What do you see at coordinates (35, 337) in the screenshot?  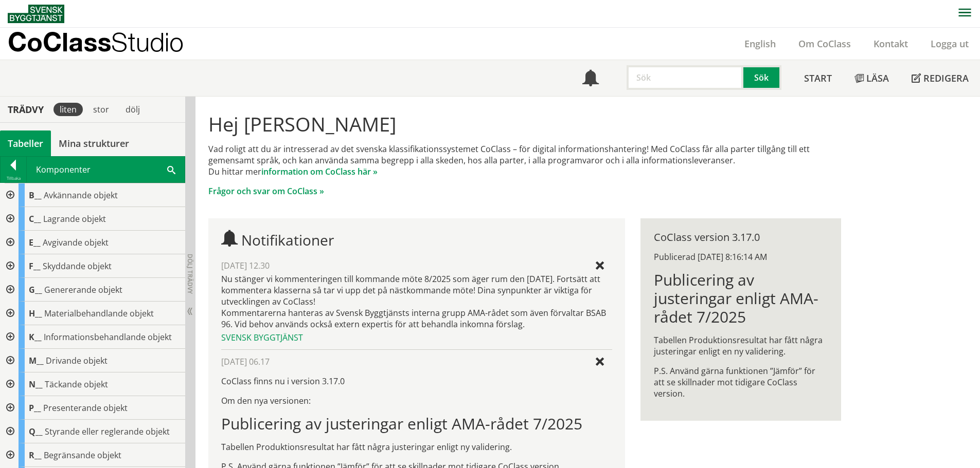 I see `span: K__` at bounding box center [35, 337].